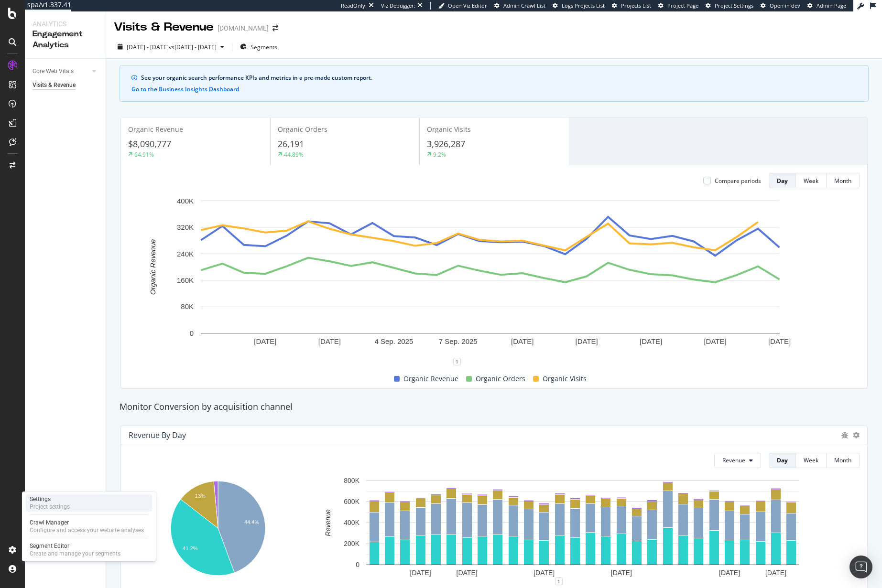 This screenshot has height=588, width=882. I want to click on div: Segment Editor, so click(75, 546).